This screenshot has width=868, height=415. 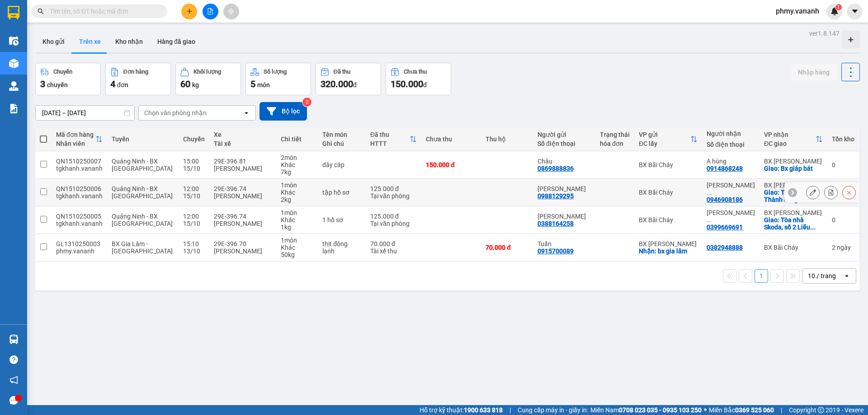 What do you see at coordinates (725, 169) in the screenshot?
I see `div: 0914868248` at bounding box center [725, 169].